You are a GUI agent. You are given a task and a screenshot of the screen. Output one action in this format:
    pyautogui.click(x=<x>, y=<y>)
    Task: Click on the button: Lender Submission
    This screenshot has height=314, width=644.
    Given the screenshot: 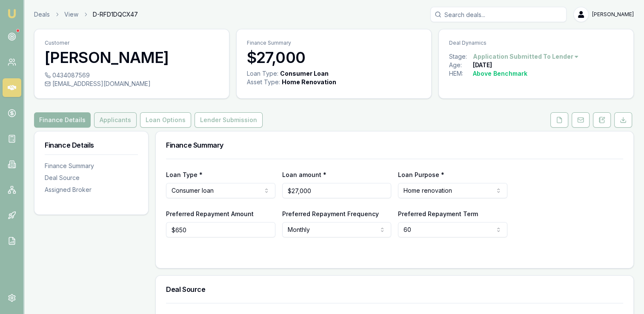 What is the action you would take?
    pyautogui.click(x=229, y=120)
    